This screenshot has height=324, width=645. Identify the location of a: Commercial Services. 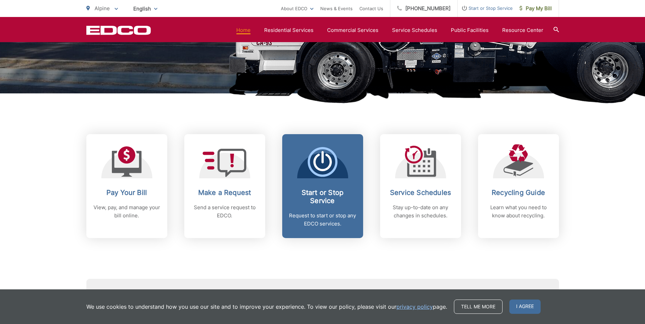
(353, 30).